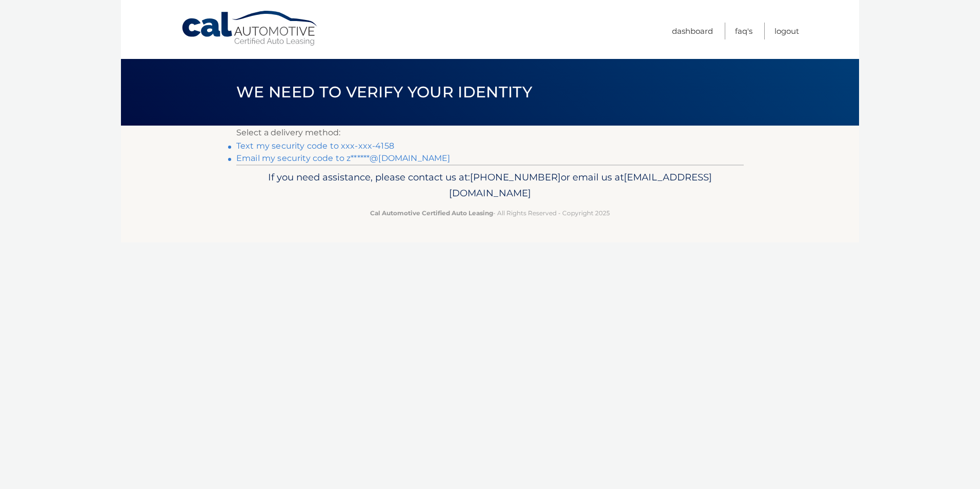  I want to click on span: We need to verify your identity, so click(384, 92).